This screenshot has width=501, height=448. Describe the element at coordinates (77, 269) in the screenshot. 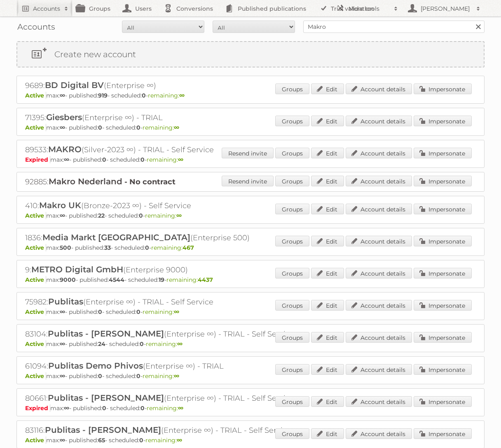

I see `span: METRO Digital GmbH` at that location.